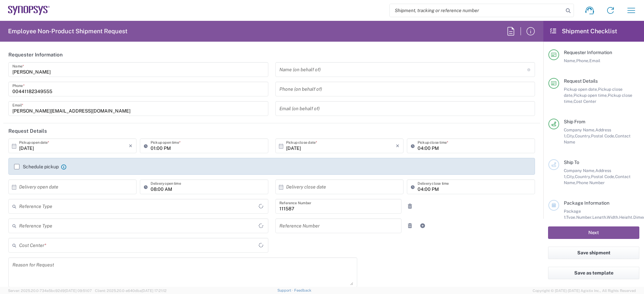 The width and height of the screenshot is (644, 294). I want to click on button: Next, so click(594, 233).